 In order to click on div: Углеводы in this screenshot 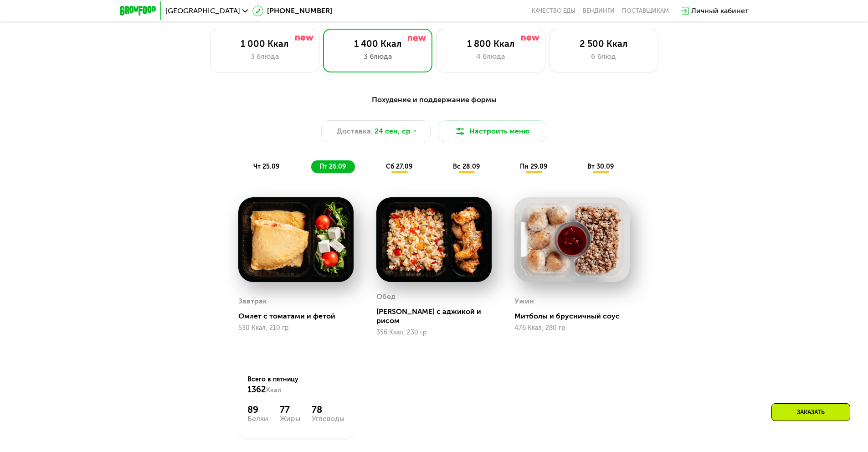, I will do `click(328, 418)`.